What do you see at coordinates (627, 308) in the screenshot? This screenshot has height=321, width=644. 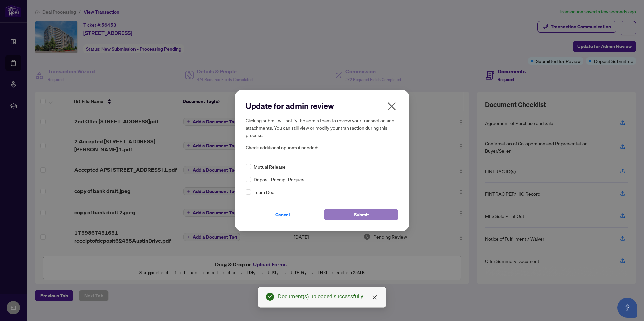 I see `button: Open asap` at bounding box center [627, 308].